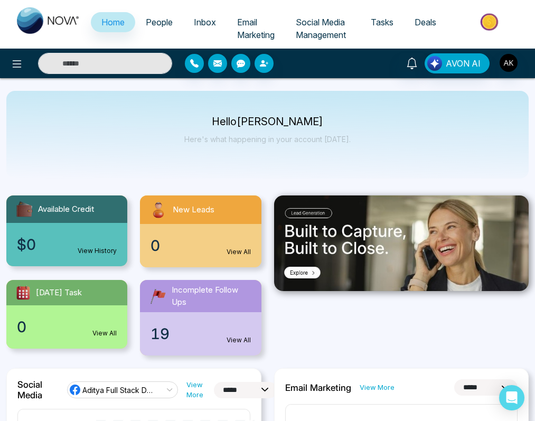 Image resolution: width=535 pixels, height=421 pixels. What do you see at coordinates (193, 210) in the screenshot?
I see `span: New Leads` at bounding box center [193, 210].